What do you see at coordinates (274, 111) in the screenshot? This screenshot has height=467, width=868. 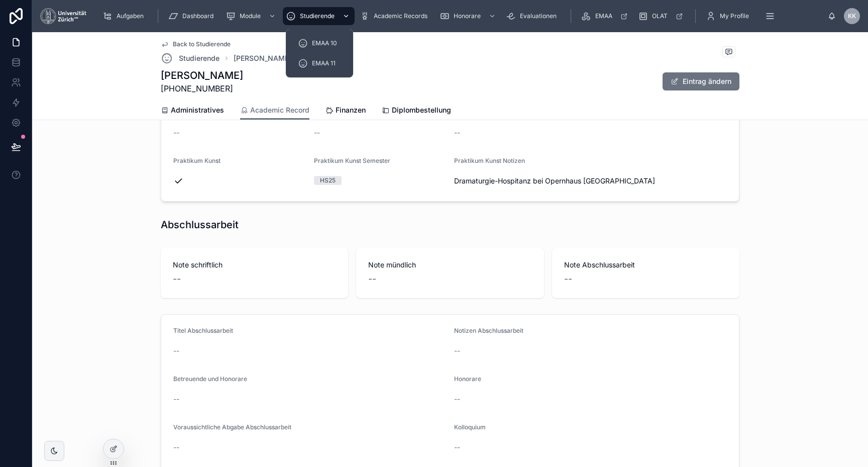 I see `a: Academic Record` at bounding box center [274, 111].